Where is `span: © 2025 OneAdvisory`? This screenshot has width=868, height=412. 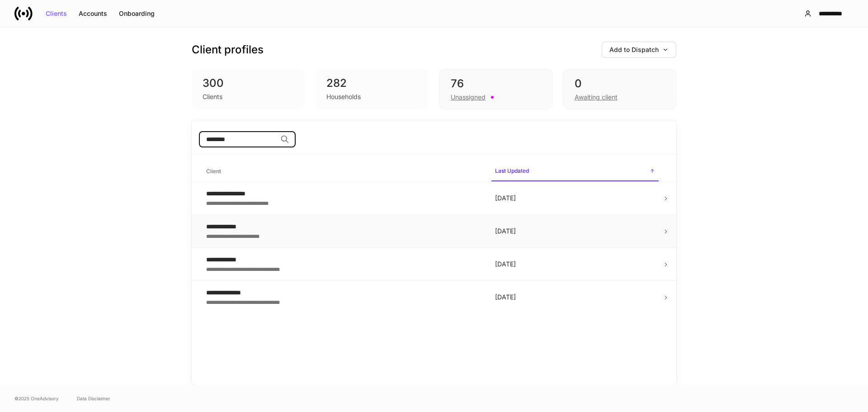 span: © 2025 OneAdvisory is located at coordinates (37, 398).